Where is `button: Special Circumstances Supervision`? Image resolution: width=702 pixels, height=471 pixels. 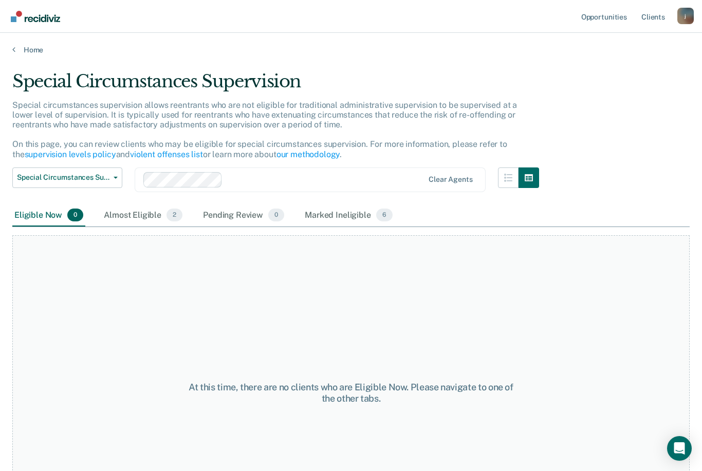
button: Special Circumstances Supervision is located at coordinates (67, 178).